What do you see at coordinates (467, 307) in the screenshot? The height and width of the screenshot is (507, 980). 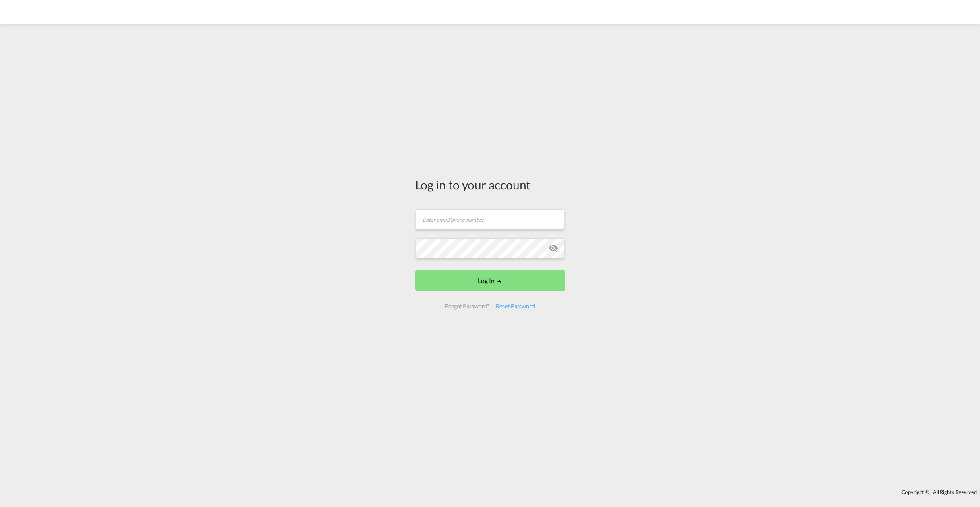 I see `div: Forgot Password?` at bounding box center [467, 307].